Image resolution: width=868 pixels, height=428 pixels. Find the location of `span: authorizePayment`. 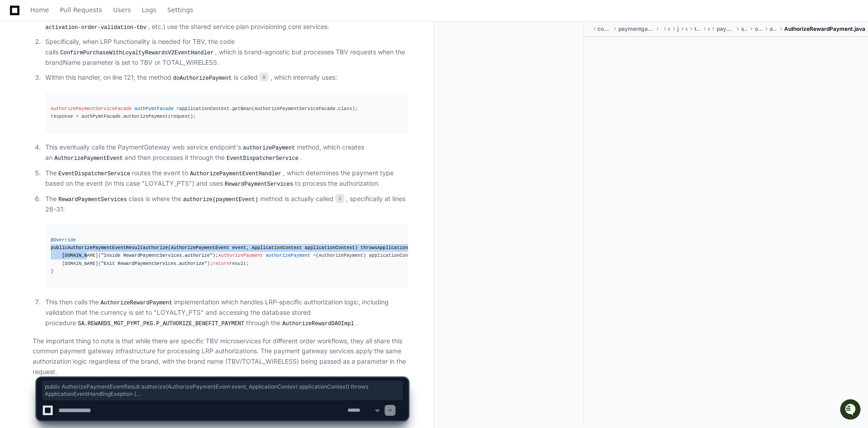

span: authorizePayment is located at coordinates (288, 256).